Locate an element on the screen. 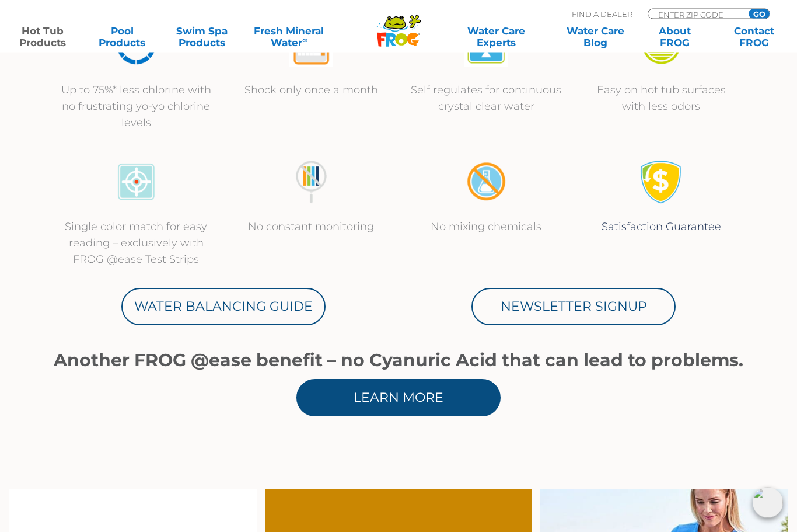 The width and height of the screenshot is (797, 532). a: Newsletter Signup is located at coordinates (574, 307).